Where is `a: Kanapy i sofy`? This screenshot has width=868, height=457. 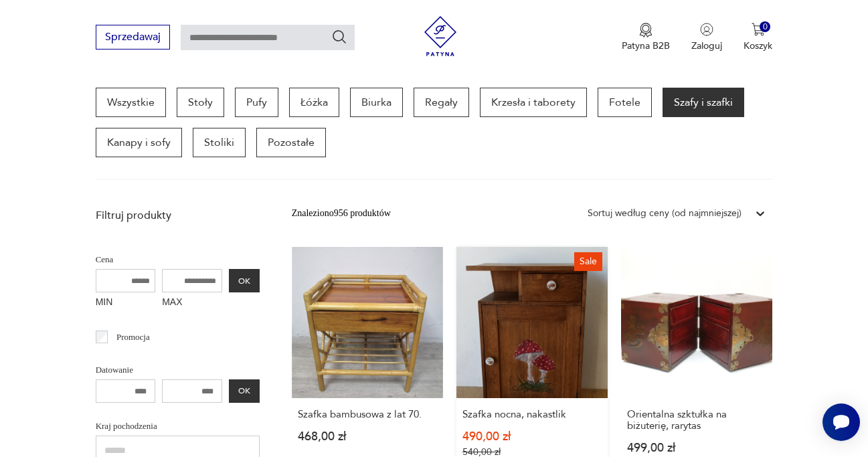 a: Kanapy i sofy is located at coordinates (138, 142).